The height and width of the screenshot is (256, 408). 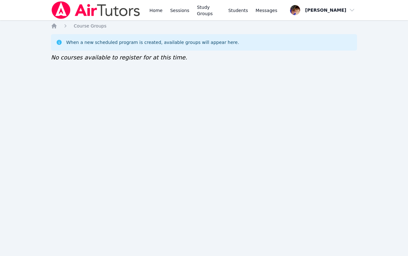 I want to click on span: Course Groups, so click(x=90, y=26).